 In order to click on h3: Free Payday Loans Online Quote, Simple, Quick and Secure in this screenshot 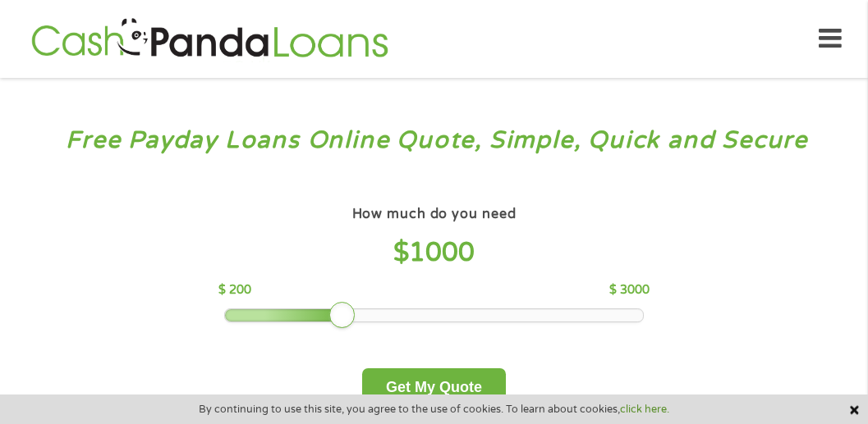, I will do `click(434, 141)`.